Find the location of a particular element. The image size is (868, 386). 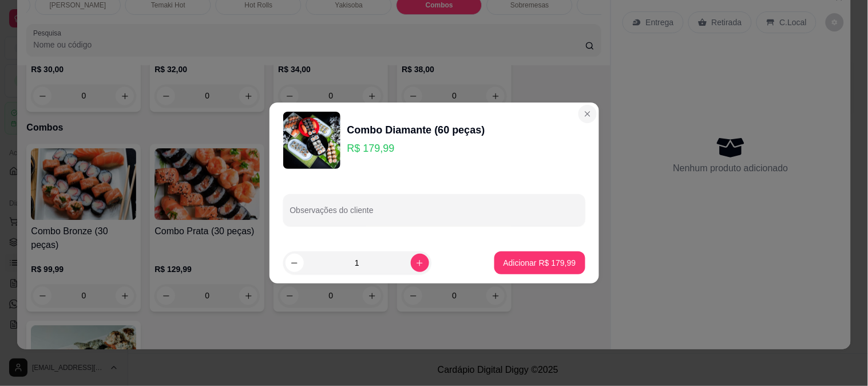

img: product-image is located at coordinates (312, 141).